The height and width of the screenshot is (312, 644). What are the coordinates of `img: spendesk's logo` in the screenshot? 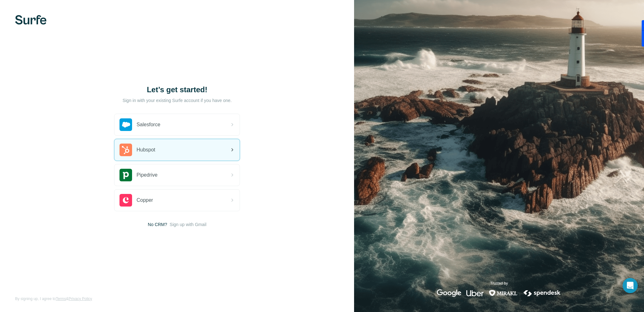 It's located at (542, 293).